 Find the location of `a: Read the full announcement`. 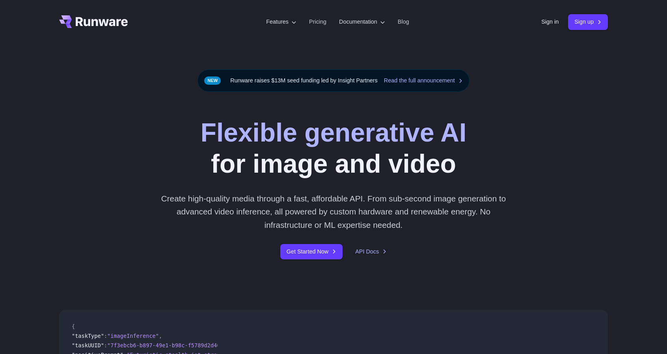

a: Read the full announcement is located at coordinates (424, 80).